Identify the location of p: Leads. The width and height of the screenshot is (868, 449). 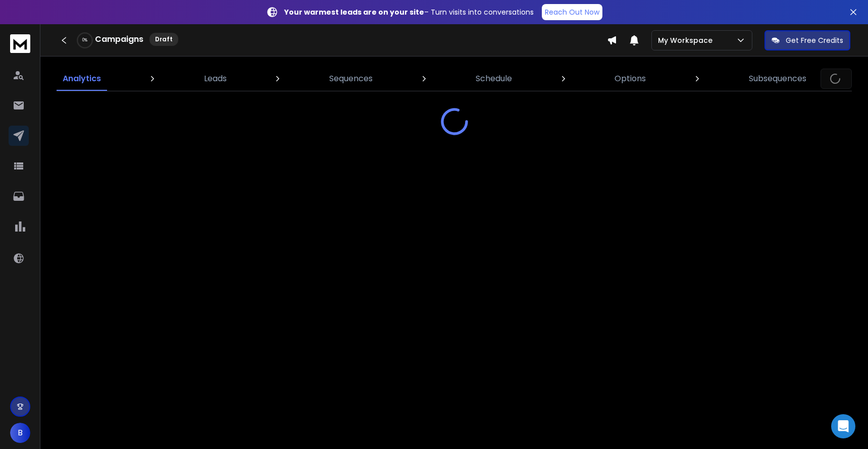
(215, 78).